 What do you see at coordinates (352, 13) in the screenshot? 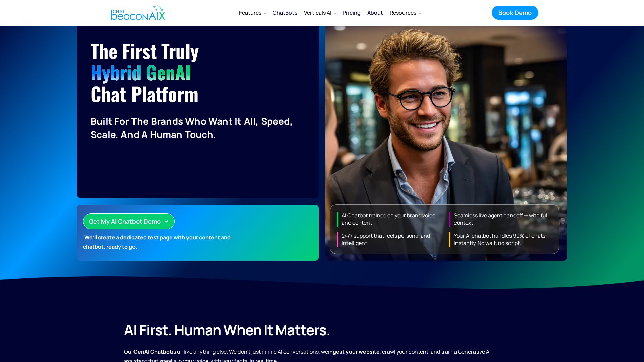
I see `div: Pricing` at bounding box center [352, 13].